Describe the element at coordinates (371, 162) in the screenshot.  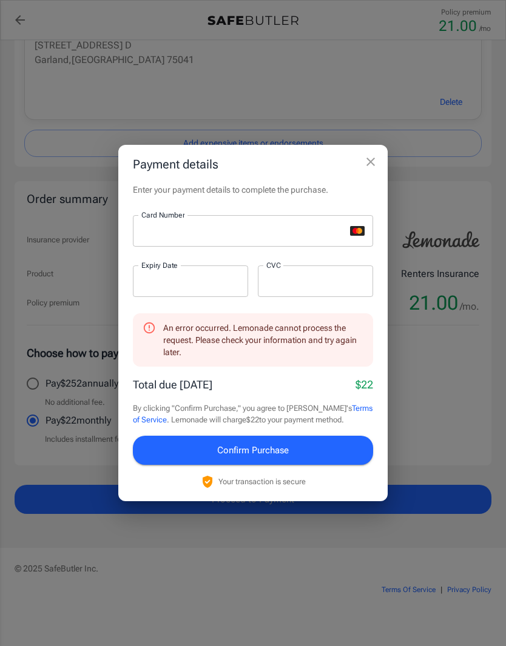
I see `button: close` at that location.